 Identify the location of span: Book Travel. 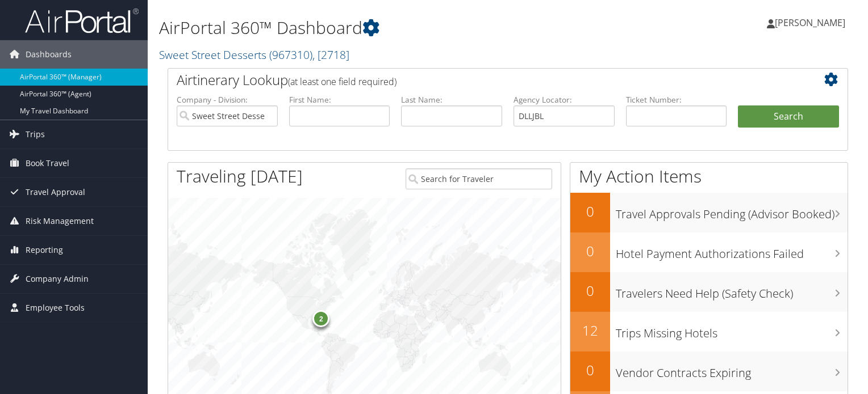
(47, 163).